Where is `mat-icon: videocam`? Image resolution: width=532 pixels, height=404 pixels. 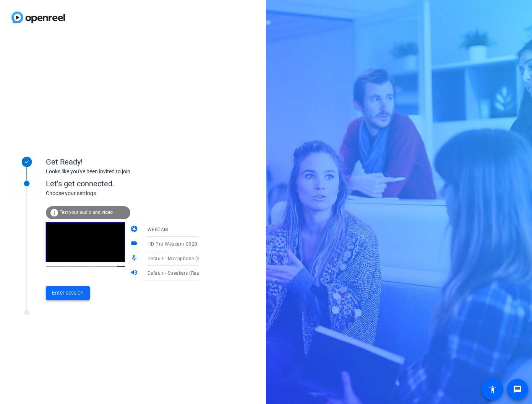 mat-icon: videocam is located at coordinates (135, 244).